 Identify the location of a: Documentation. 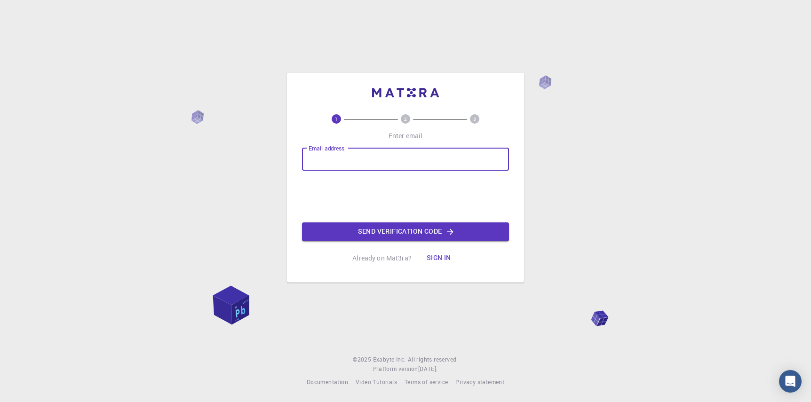
(327, 382).